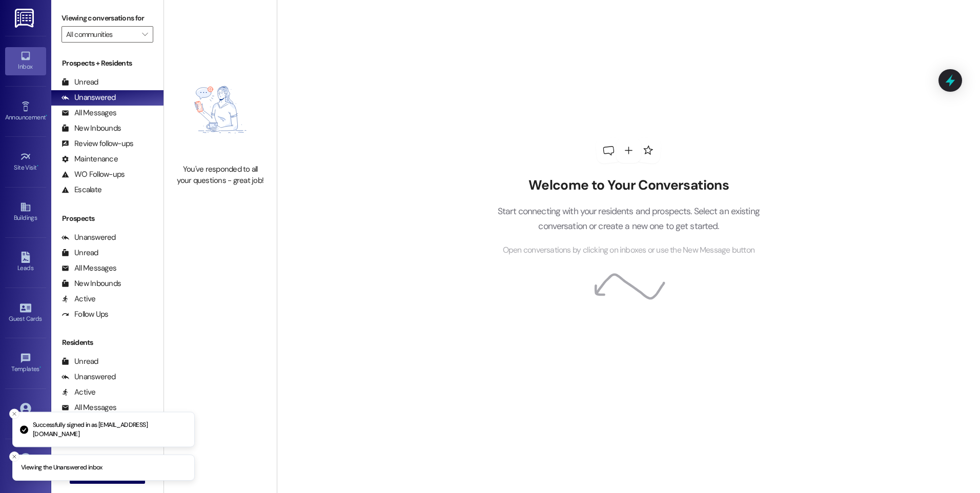 This screenshot has height=493, width=980. What do you see at coordinates (85, 314) in the screenshot?
I see `div: Follow Ups` at bounding box center [85, 314].